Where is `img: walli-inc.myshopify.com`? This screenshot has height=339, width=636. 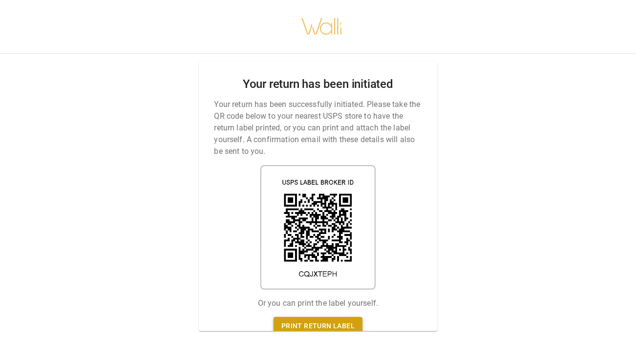 img: walli-inc.myshopify.com is located at coordinates (322, 26).